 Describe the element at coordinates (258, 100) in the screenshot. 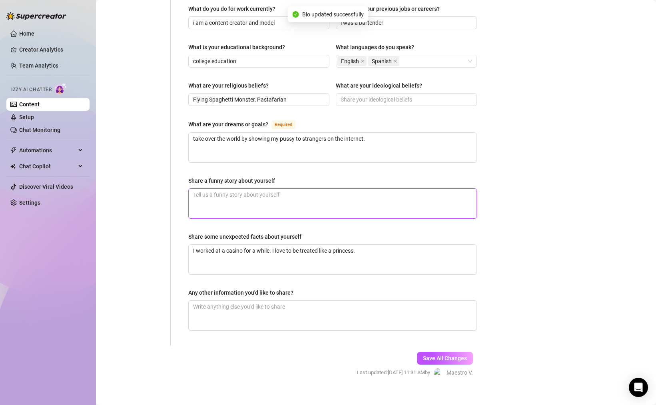

I see `input: What are your religious beliefs?` at that location.